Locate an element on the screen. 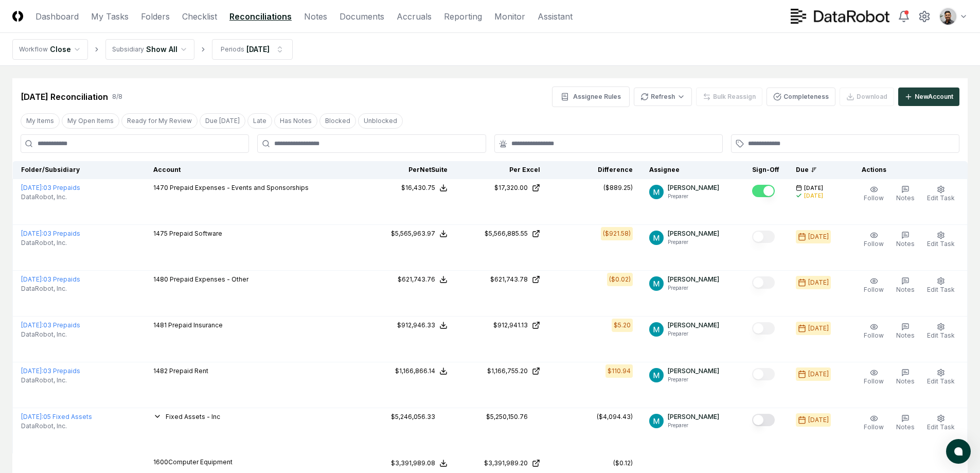 The width and height of the screenshot is (980, 473). div: $1,166,755.20 is located at coordinates (507, 371).